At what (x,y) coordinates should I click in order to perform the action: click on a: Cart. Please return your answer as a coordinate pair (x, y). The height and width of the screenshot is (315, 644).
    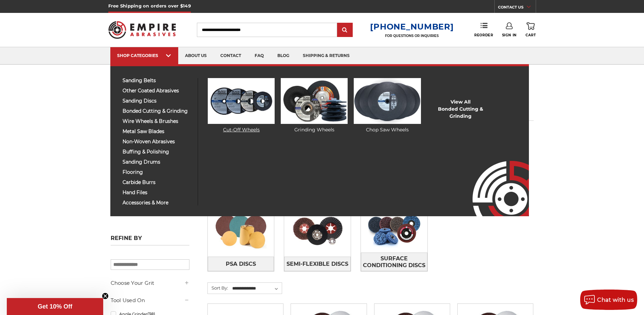
    Looking at the image, I should click on (531, 30).